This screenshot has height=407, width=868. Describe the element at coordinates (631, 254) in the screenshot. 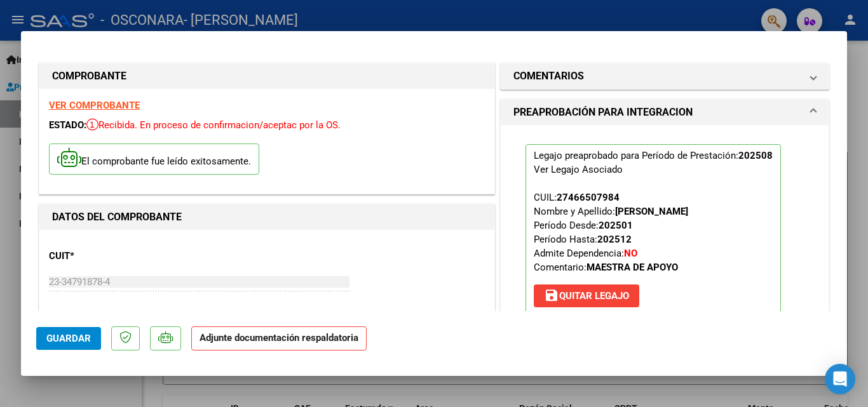

I see `strong: NO` at that location.